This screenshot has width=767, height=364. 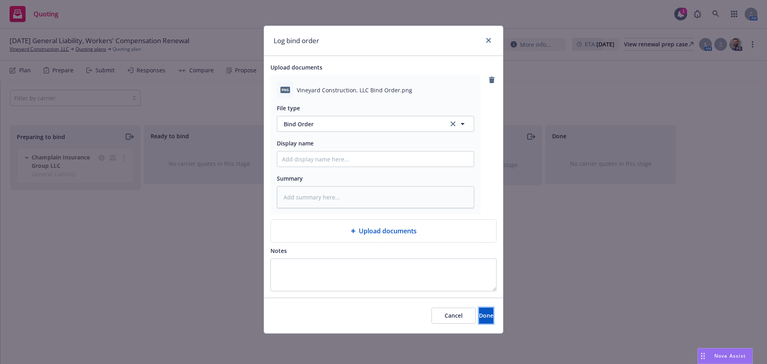 What do you see at coordinates (453, 315) in the screenshot?
I see `button: Cancel` at bounding box center [453, 315].